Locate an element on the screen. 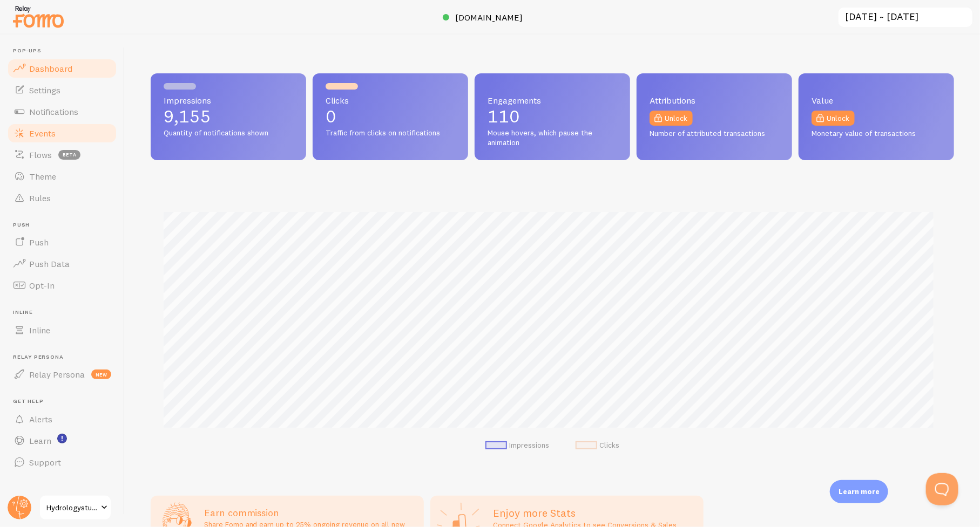  div: Learn more is located at coordinates (859, 492).